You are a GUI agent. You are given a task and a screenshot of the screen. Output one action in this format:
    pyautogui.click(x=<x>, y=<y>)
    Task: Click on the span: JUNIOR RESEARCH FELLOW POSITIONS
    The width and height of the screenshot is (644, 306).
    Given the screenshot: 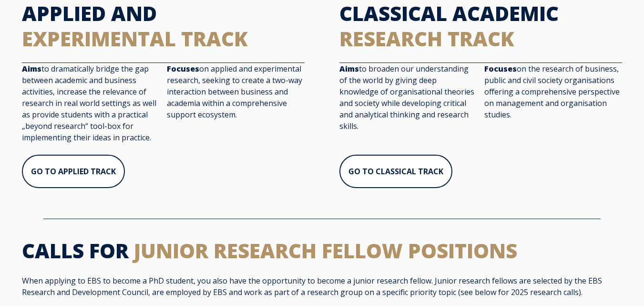 What is the action you would take?
    pyautogui.click(x=326, y=250)
    